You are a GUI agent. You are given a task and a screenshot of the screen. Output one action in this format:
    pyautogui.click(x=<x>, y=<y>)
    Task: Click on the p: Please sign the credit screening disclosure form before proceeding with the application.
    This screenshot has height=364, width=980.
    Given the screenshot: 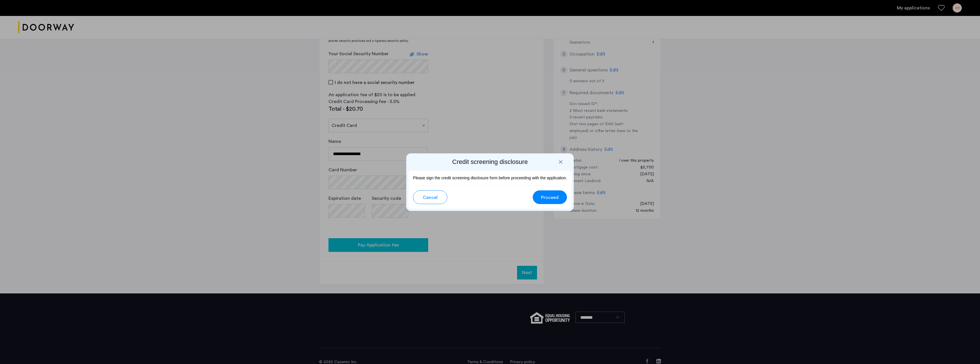 What is the action you would take?
    pyautogui.click(x=490, y=178)
    